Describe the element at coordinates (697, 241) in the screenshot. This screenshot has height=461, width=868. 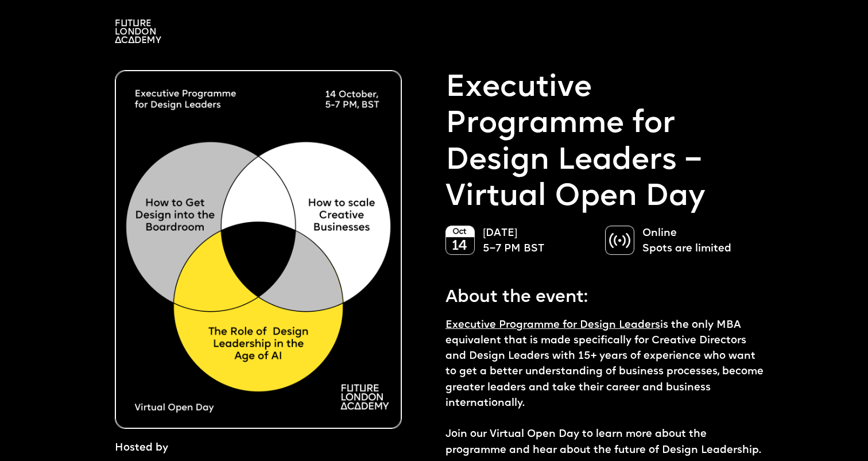
I see `p: Online Spots are limited` at that location.